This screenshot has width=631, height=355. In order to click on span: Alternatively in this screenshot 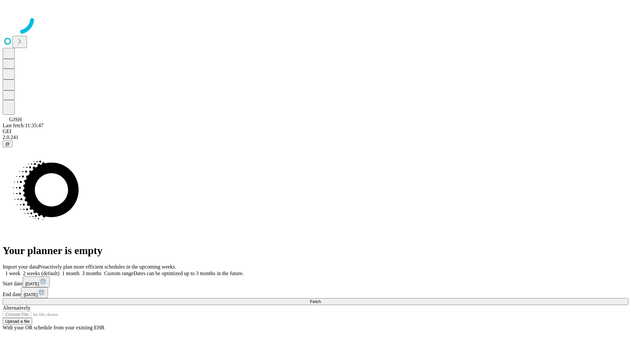, I will do `click(16, 307)`.